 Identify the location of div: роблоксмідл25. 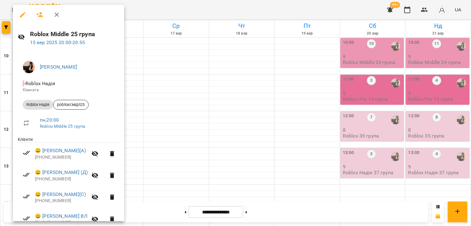
(71, 105).